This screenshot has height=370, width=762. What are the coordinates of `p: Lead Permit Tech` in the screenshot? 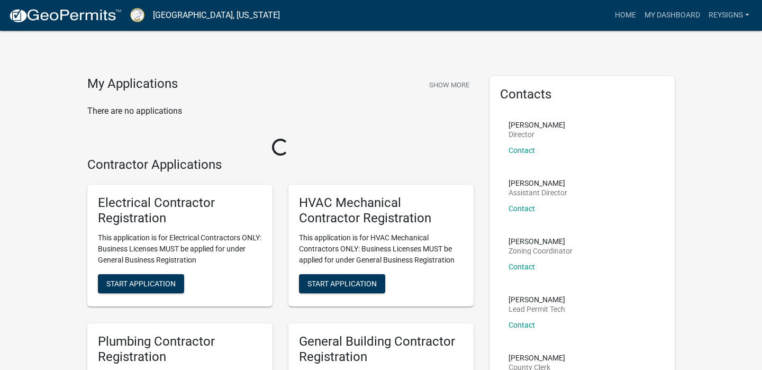 It's located at (537, 309).